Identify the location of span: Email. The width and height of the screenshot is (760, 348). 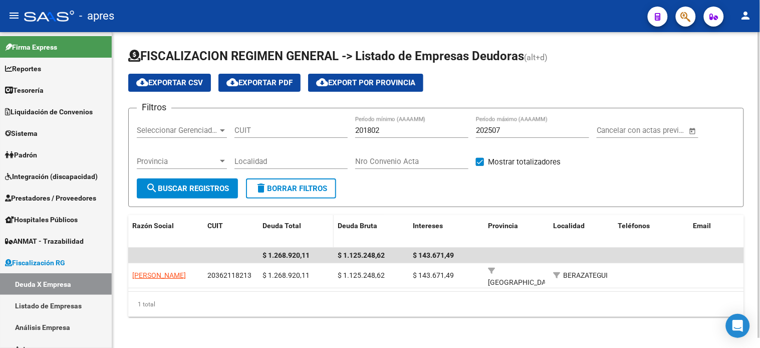
(702, 225).